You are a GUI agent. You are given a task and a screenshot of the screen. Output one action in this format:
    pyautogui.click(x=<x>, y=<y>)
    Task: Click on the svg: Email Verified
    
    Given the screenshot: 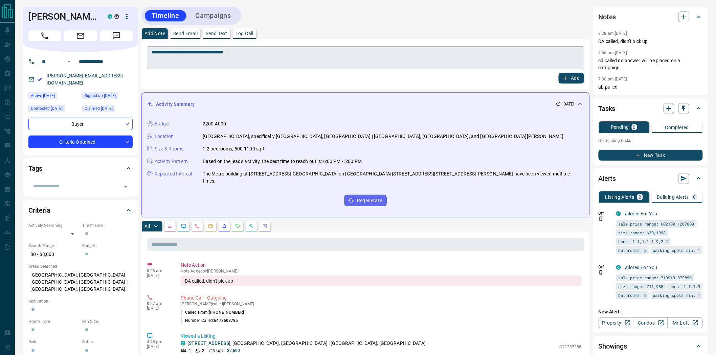 What is the action you would take?
    pyautogui.click(x=40, y=80)
    